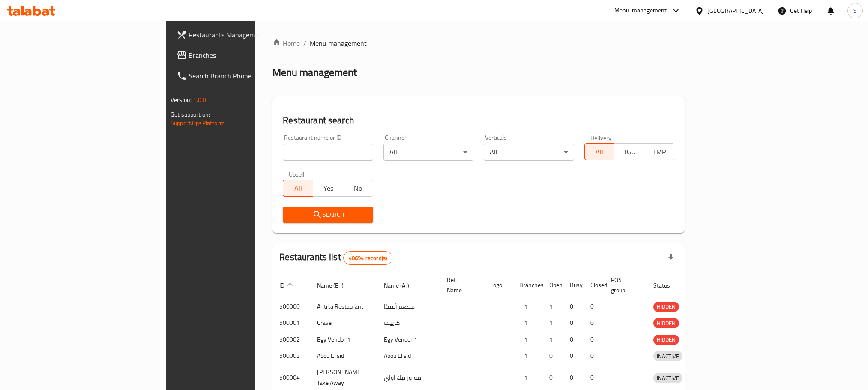 This screenshot has width=868, height=390. What do you see at coordinates (460, 285) in the screenshot?
I see `span: Ref. Name` at bounding box center [460, 285].